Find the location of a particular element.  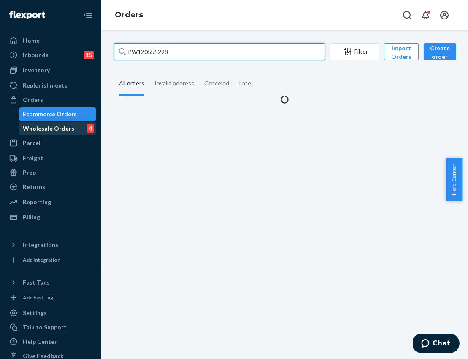

div: Late is located at coordinates (245, 83).